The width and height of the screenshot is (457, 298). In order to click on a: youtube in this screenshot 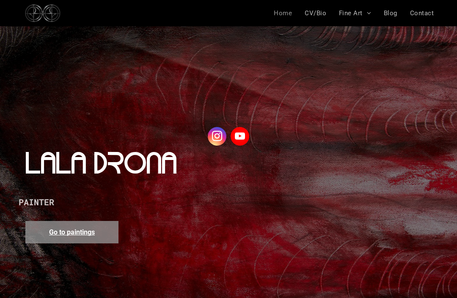, I will do `click(240, 137)`.